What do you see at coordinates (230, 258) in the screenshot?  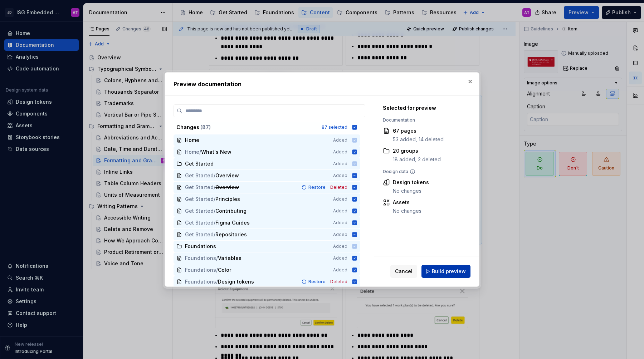 I see `span: Variables` at bounding box center [230, 258].